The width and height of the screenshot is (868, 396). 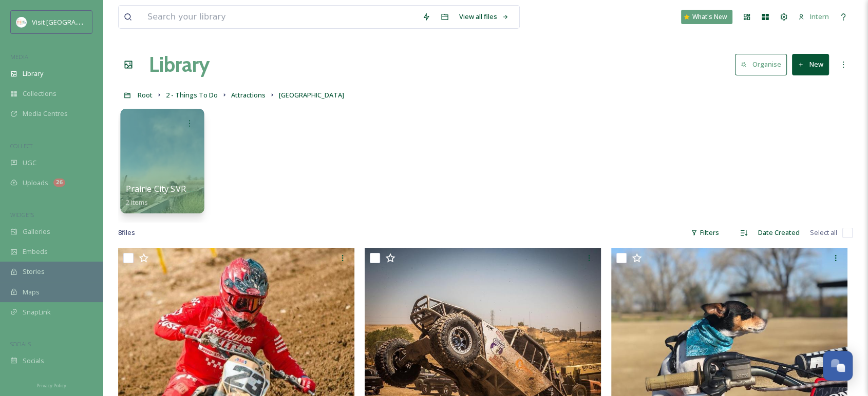 I want to click on span: Library, so click(x=33, y=74).